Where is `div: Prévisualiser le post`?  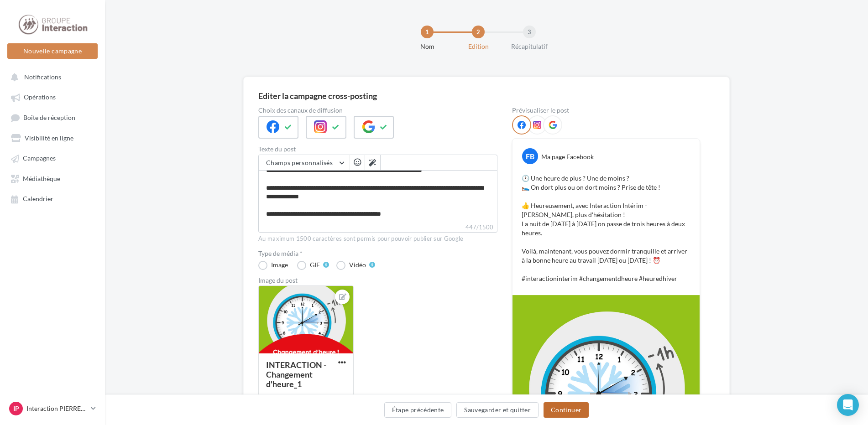
div: Prévisualiser le post is located at coordinates (606, 110).